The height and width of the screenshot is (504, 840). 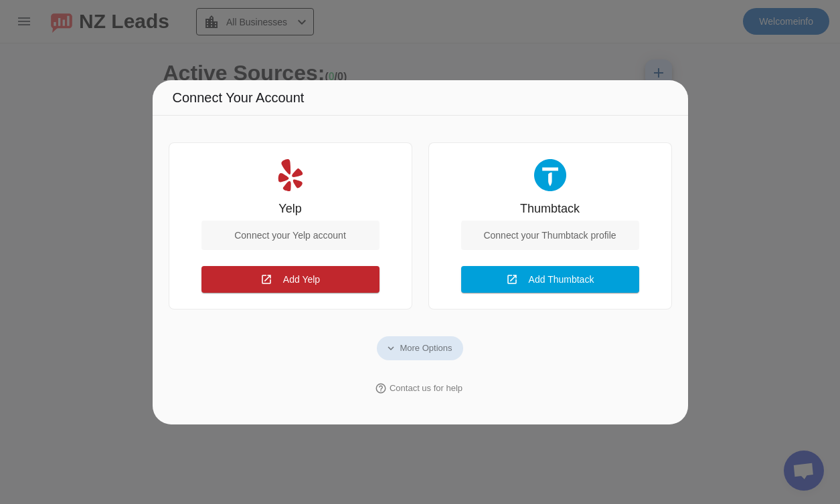 What do you see at coordinates (290, 208) in the screenshot?
I see `div: Yelp` at bounding box center [290, 208].